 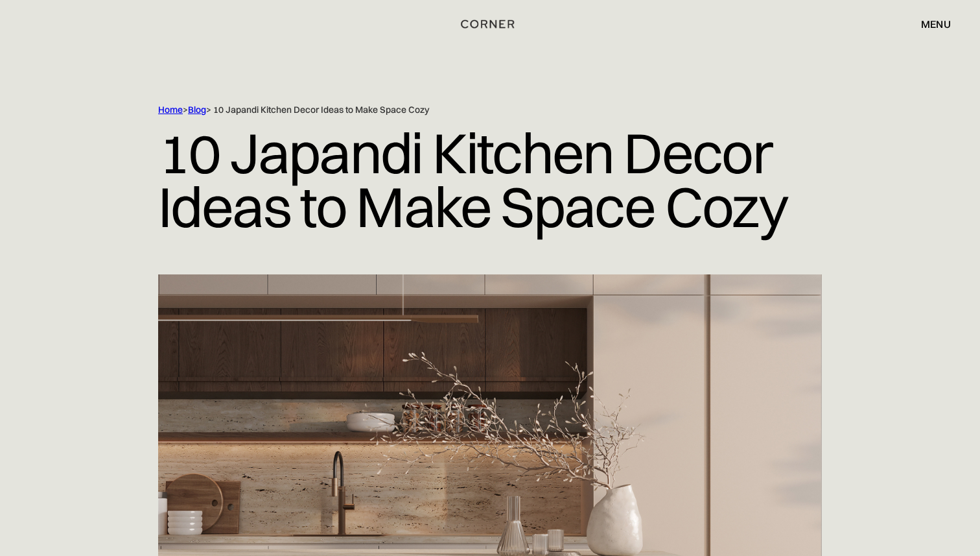 What do you see at coordinates (197, 110) in the screenshot?
I see `a: Blog` at bounding box center [197, 110].